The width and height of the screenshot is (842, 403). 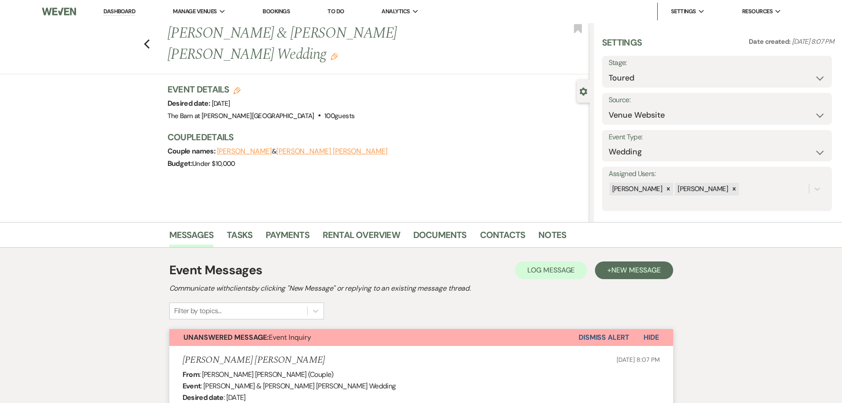 What do you see at coordinates (551, 270) in the screenshot?
I see `span: Log Message` at bounding box center [551, 270].